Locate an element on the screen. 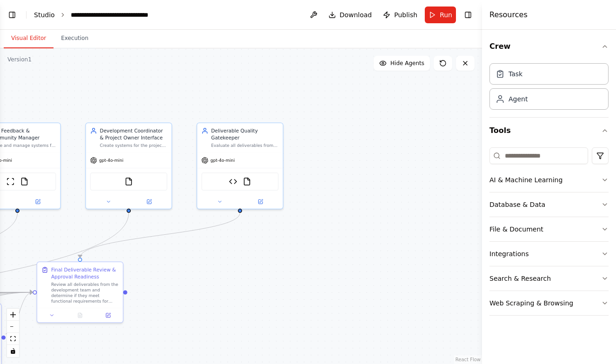 This screenshot has width=616, height=364. div: Final Deliverable Review & Approval ReadinessReview all deliverables from the development team an... is located at coordinates (80, 292).